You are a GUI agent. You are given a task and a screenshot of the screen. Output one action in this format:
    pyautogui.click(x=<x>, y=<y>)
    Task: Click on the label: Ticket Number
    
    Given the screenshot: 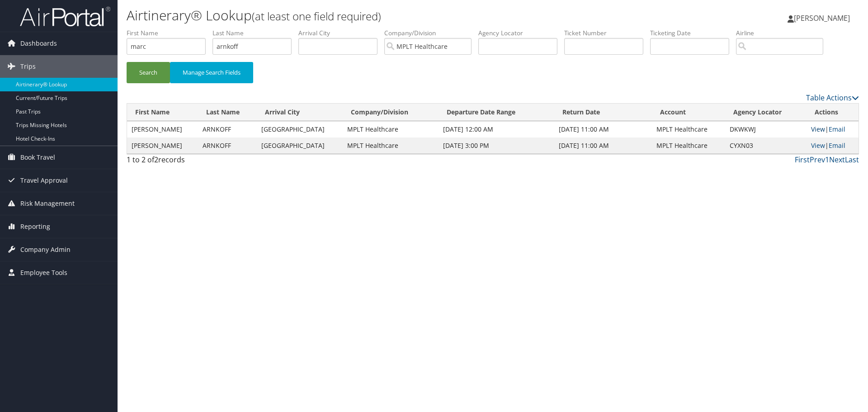 What is the action you would take?
    pyautogui.click(x=608, y=33)
    